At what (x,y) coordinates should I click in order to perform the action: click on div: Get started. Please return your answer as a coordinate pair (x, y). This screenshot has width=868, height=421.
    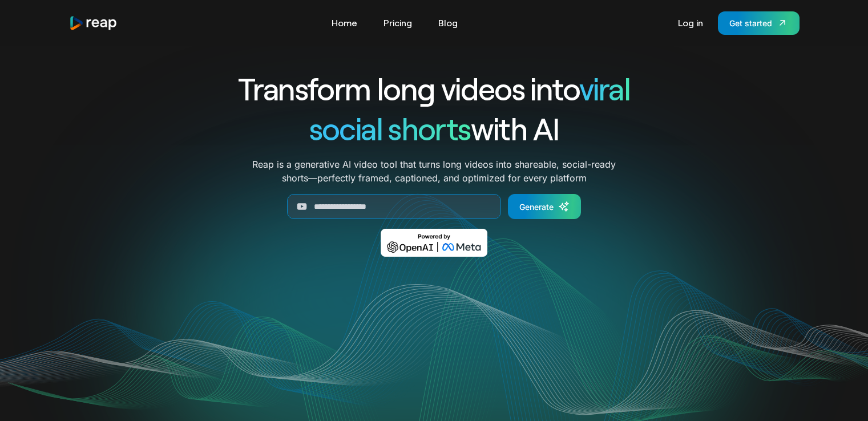
    Looking at the image, I should click on (750, 23).